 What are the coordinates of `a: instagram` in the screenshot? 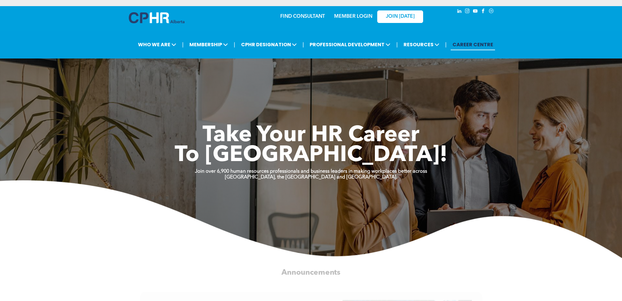 It's located at (467, 12).